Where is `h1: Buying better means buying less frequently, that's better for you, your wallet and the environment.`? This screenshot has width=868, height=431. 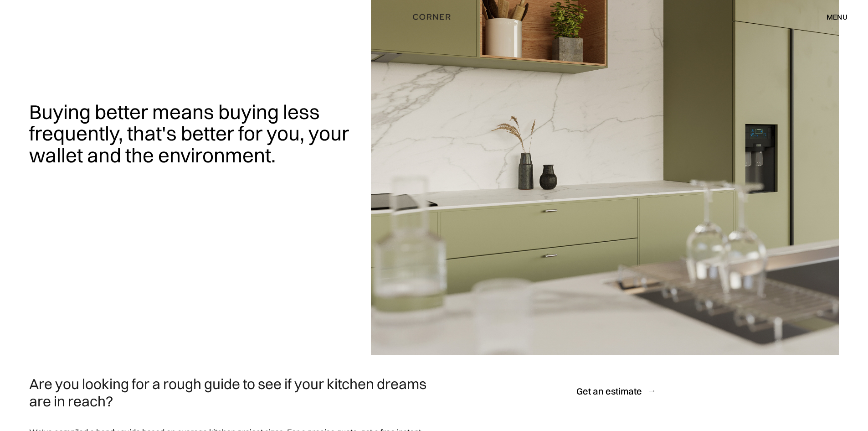 h1: Buying better means buying less frequently, that's better for you, your wallet and the environment. is located at coordinates (194, 134).